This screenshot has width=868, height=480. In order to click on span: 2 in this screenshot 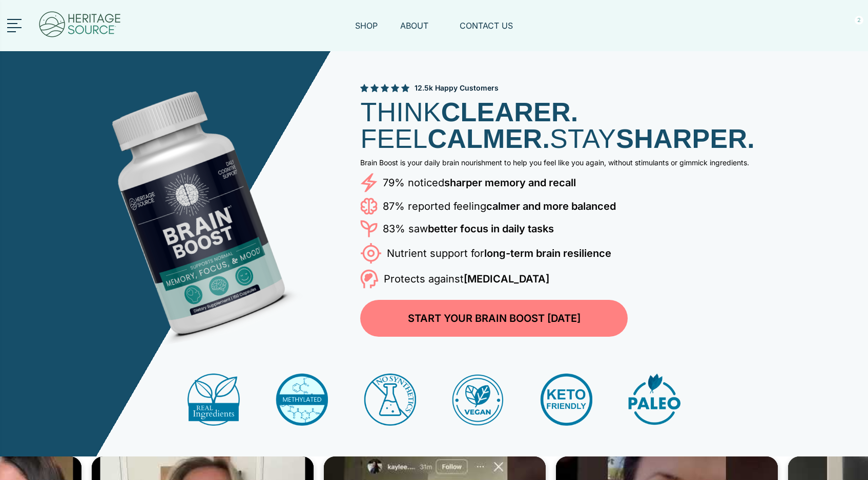, I will do `click(858, 20)`.